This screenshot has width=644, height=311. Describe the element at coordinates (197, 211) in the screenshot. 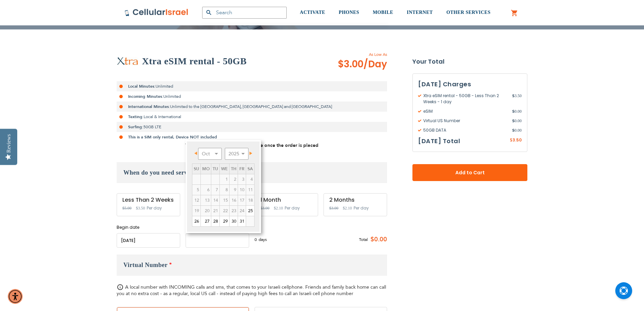

I see `span: 19` at that location.